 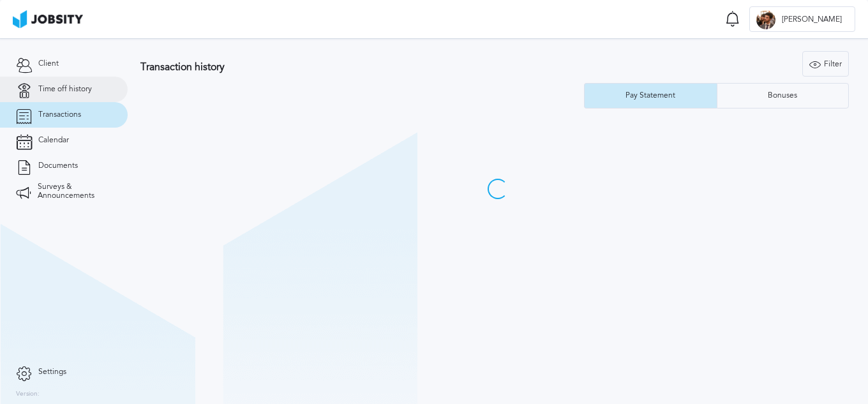 What do you see at coordinates (59, 115) in the screenshot?
I see `span: Transactions` at bounding box center [59, 115].